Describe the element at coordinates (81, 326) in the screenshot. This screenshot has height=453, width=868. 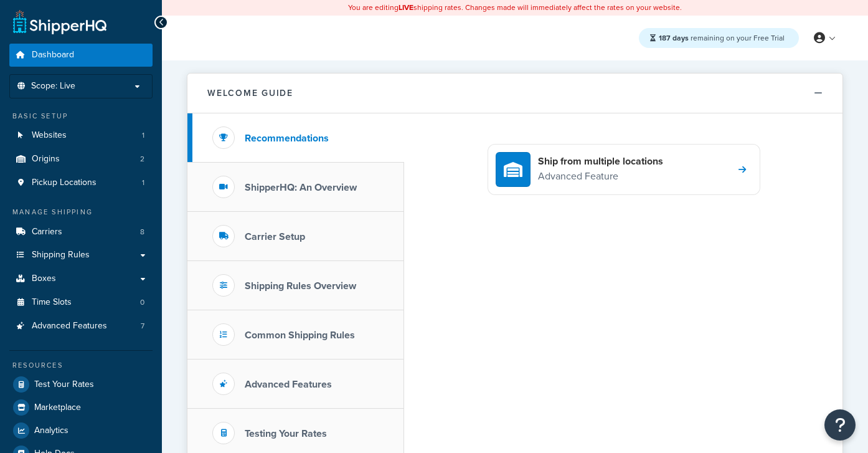
I see `li: Advanced Features` at that location.